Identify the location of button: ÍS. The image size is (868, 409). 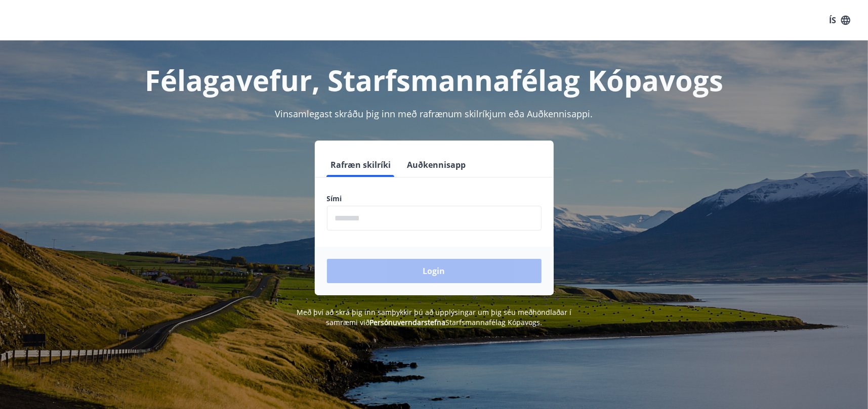
(840, 20).